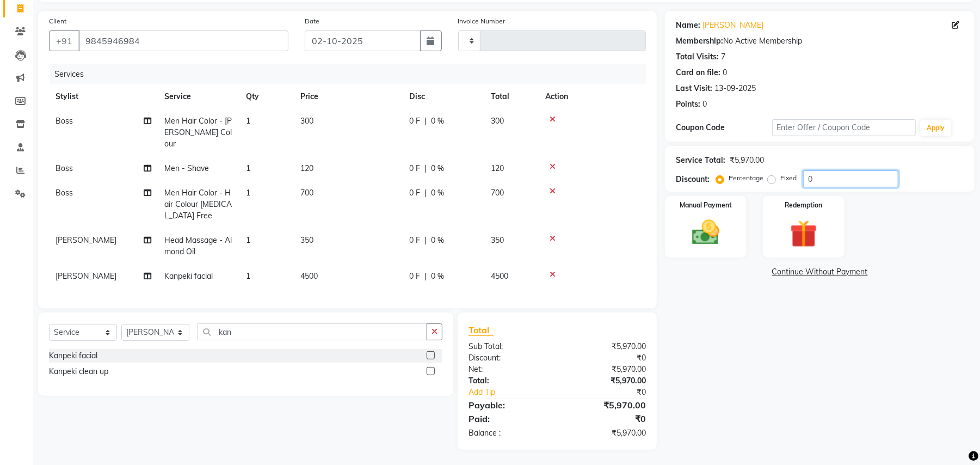 The height and width of the screenshot is (465, 980). I want to click on div: Coupon Code, so click(724, 127).